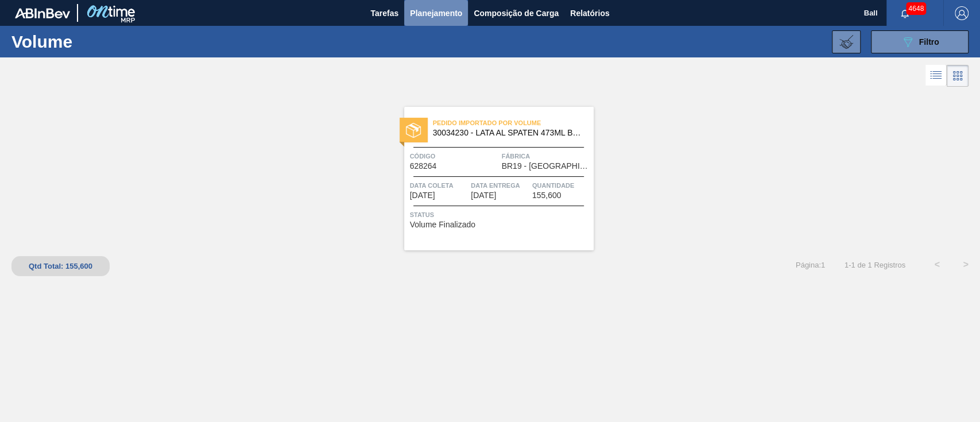 Image resolution: width=980 pixels, height=422 pixels. Describe the element at coordinates (562, 186) in the screenshot. I see `span: Quantidade` at that location.